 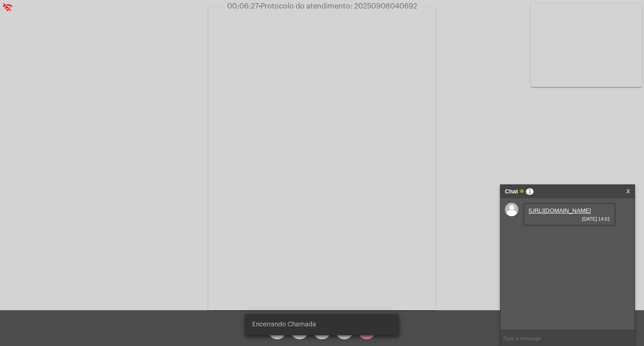 What do you see at coordinates (522, 191) in the screenshot?
I see `span: Online` at bounding box center [522, 191].